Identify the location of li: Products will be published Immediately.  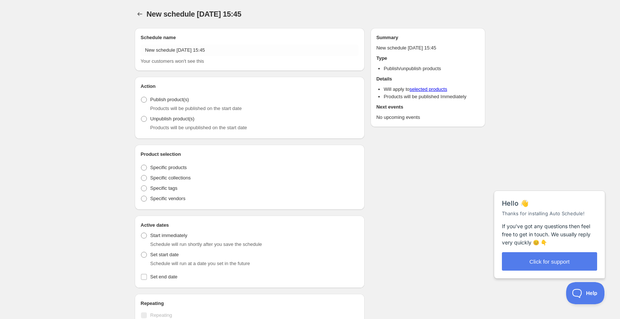
(432, 97).